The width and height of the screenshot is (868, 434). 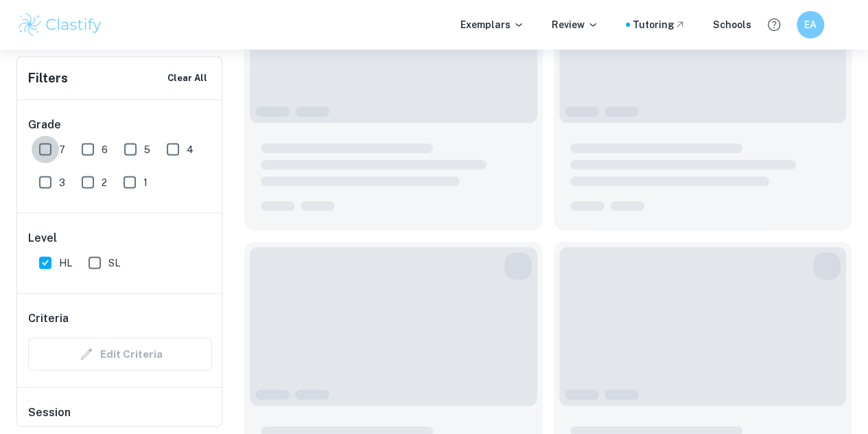 What do you see at coordinates (659, 25) in the screenshot?
I see `a: Tutoring` at bounding box center [659, 25].